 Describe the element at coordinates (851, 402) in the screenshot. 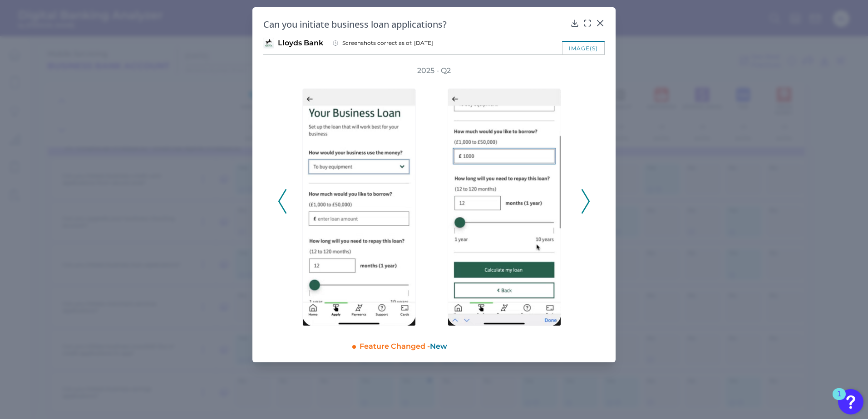

I see `button: Open Resource Center, 1 new notification` at that location.